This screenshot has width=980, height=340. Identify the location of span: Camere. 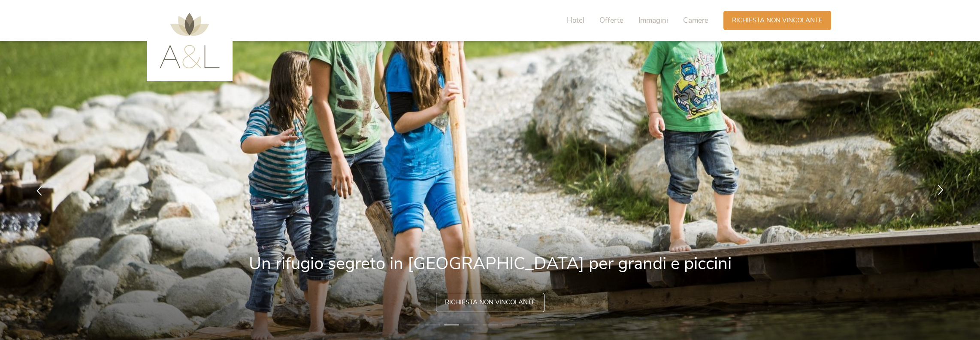
(696, 20).